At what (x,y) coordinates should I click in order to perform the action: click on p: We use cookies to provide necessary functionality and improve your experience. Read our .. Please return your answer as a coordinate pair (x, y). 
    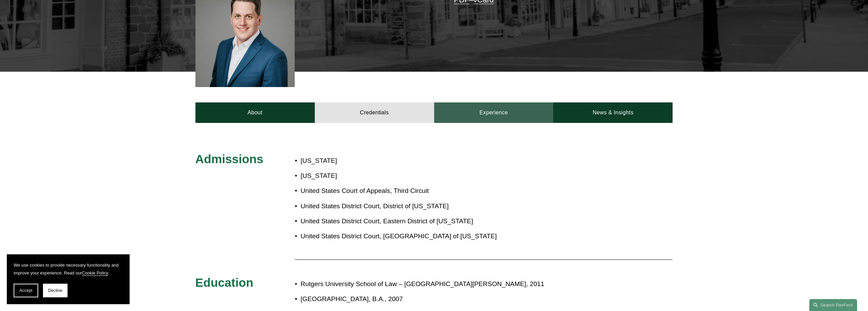
    Looking at the image, I should click on (68, 269).